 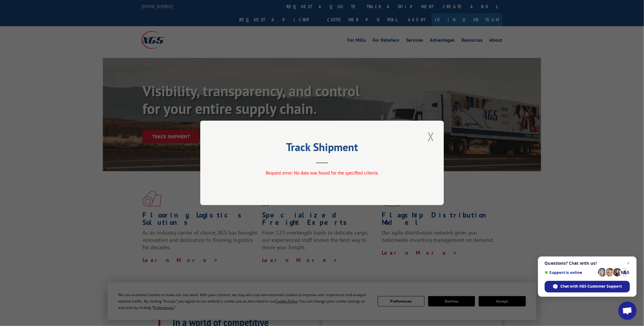 I want to click on button: Close modal, so click(x=431, y=137).